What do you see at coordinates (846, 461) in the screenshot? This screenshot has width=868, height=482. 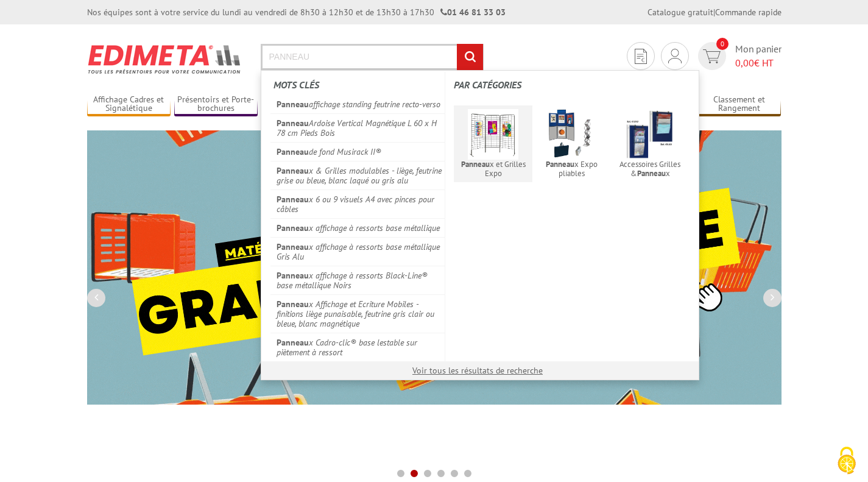 I see `img: Cookies (fenêtre modale)` at bounding box center [846, 461].